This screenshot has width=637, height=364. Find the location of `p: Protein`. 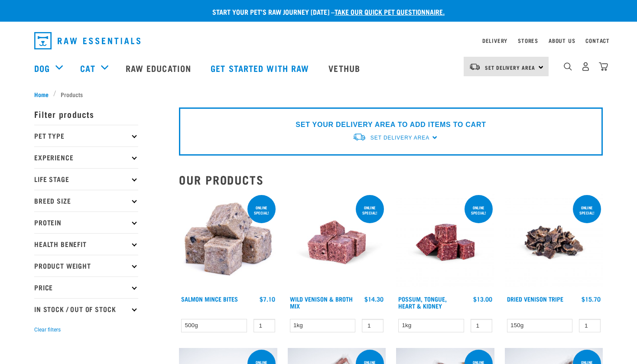

p: Protein is located at coordinates (86, 222).